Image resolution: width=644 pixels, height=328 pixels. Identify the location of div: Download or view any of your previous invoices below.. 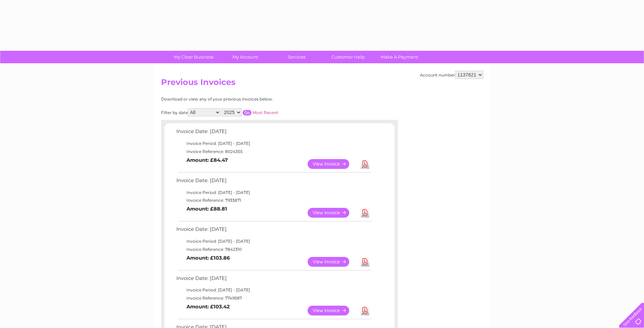
(250, 99).